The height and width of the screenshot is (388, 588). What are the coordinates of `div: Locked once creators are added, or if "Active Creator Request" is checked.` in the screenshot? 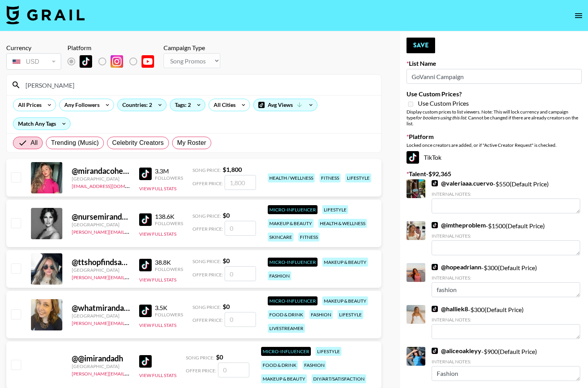 It's located at (494, 145).